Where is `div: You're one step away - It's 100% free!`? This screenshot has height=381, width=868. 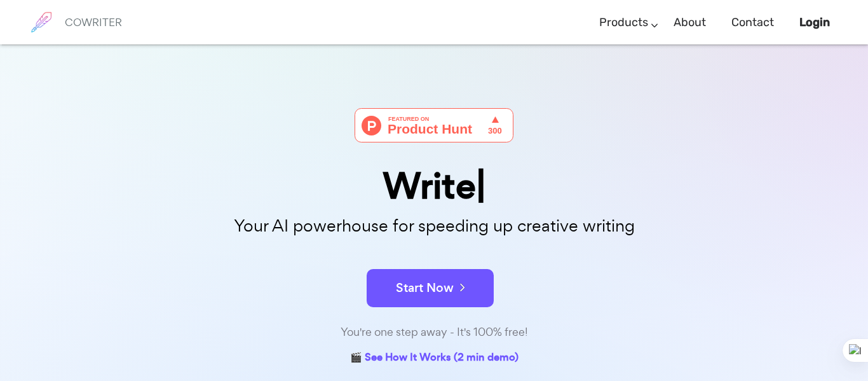
div: You're one step away - It's 100% free! is located at coordinates (434, 331).